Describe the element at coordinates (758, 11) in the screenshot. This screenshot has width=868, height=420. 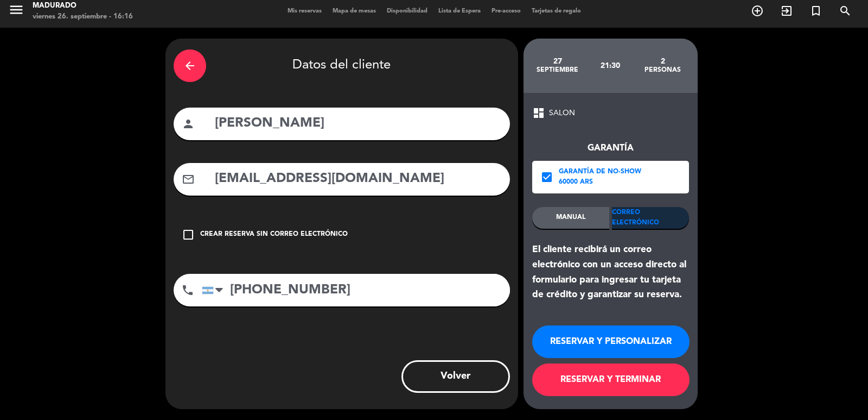
I see `i: add_circle_outline` at that location.